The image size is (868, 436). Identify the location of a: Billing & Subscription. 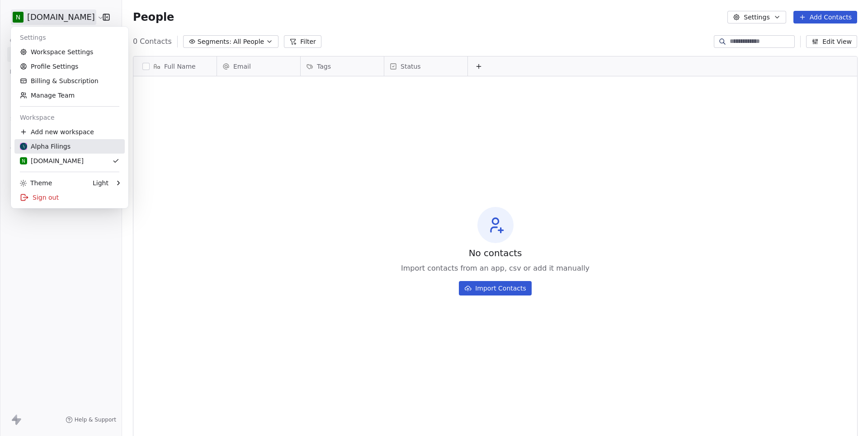
(69, 81).